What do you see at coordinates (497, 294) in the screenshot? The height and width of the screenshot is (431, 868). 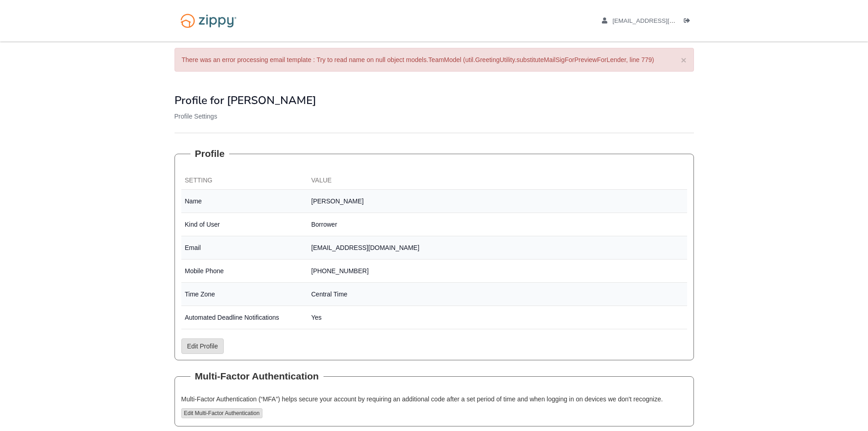 I see `td: Central Time` at bounding box center [497, 294].